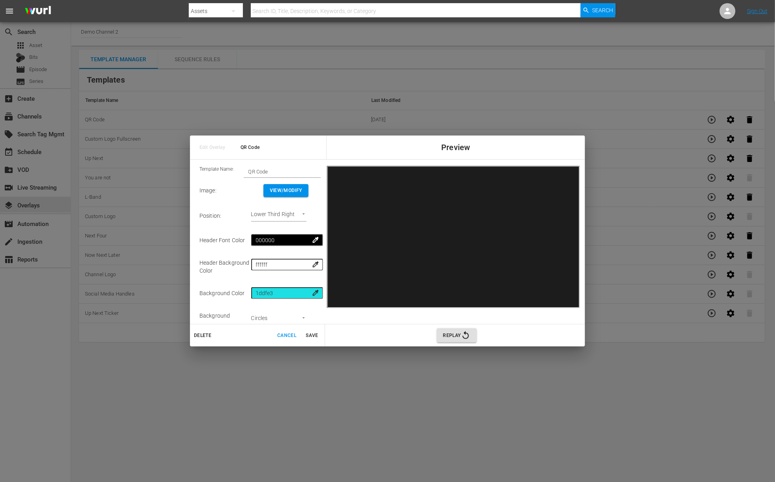 The width and height of the screenshot is (775, 482). I want to click on div: Circles, so click(279, 319).